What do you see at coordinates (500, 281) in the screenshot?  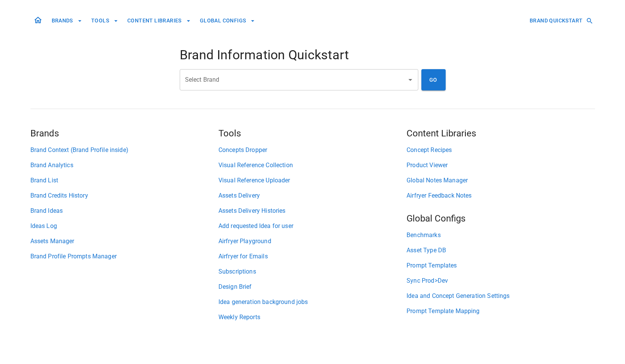 I see `a: Sync Prod>Dev` at bounding box center [500, 281].